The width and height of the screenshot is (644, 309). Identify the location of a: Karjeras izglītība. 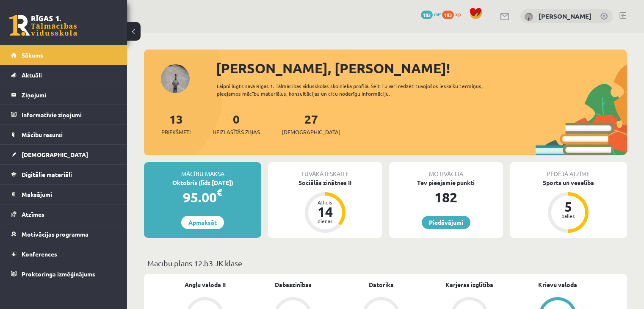
(469, 285).